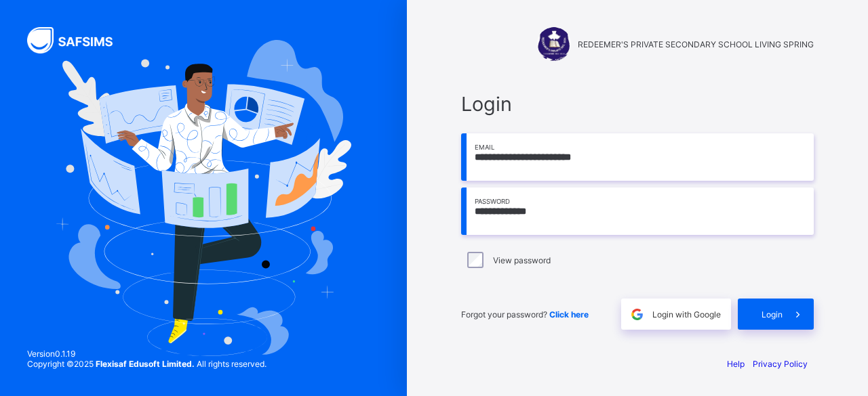  Describe the element at coordinates (147, 363) in the screenshot. I see `span: Copyright © 2025 All rights reserved.` at that location.